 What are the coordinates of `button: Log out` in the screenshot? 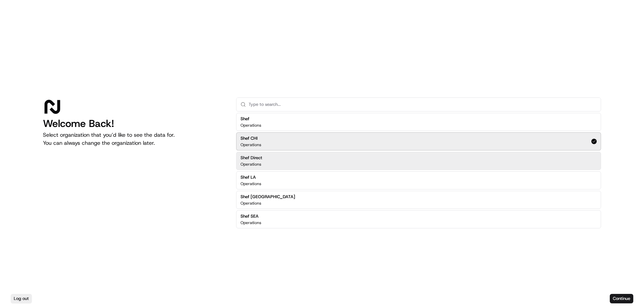 It's located at (21, 298).